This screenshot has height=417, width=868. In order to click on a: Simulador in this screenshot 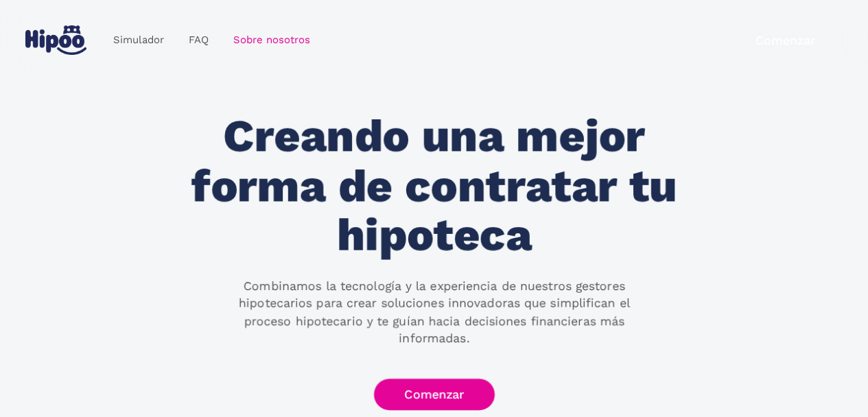, I will do `click(138, 40)`.